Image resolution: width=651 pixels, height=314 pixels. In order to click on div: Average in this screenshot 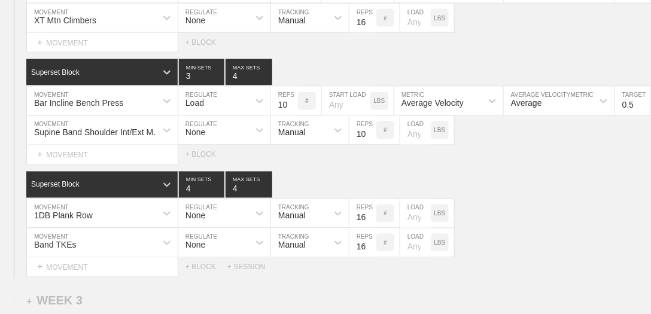, I will do `click(526, 103)`.